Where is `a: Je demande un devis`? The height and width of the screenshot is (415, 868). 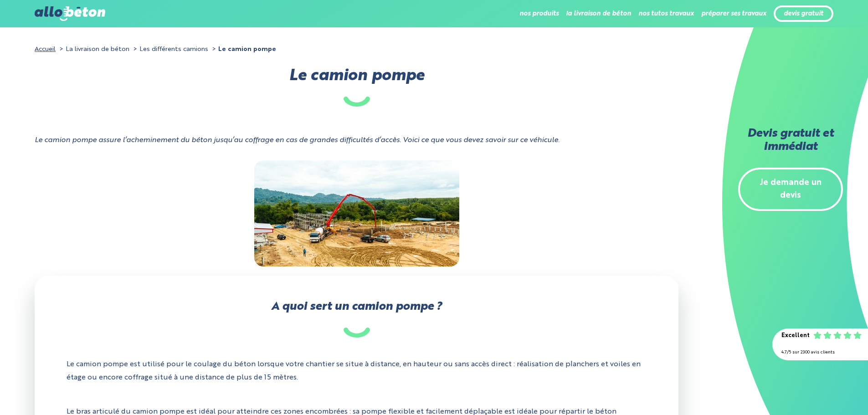 a: Je demande un devis is located at coordinates (791, 189).